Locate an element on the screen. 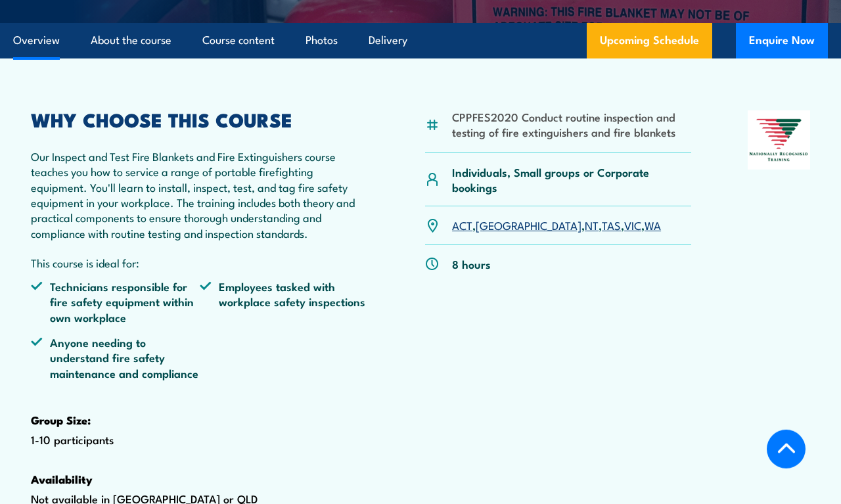 Image resolution: width=841 pixels, height=504 pixels. a: WA is located at coordinates (653, 225).